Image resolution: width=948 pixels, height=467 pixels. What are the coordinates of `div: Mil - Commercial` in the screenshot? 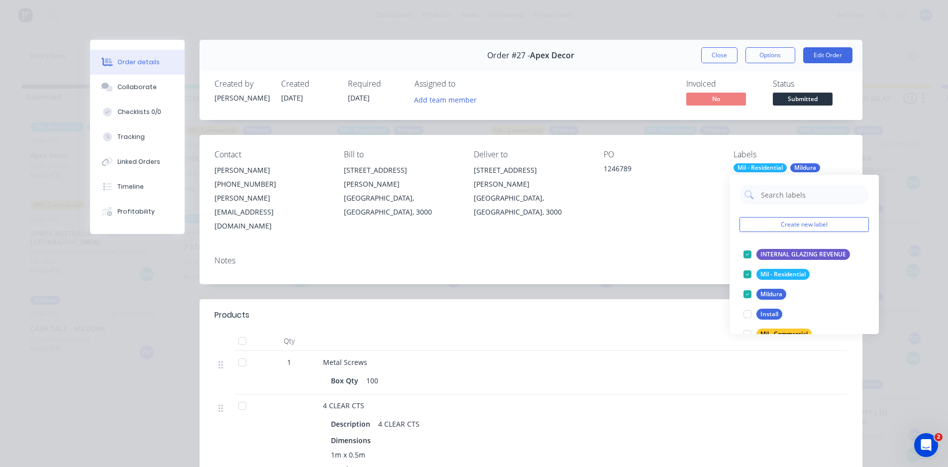 It's located at (784, 334).